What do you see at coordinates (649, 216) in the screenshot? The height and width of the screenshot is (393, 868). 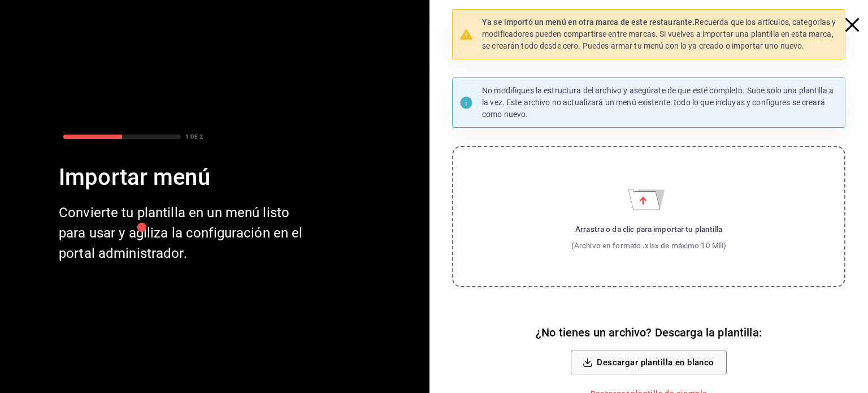 I see `label: Importar menú` at bounding box center [649, 216].